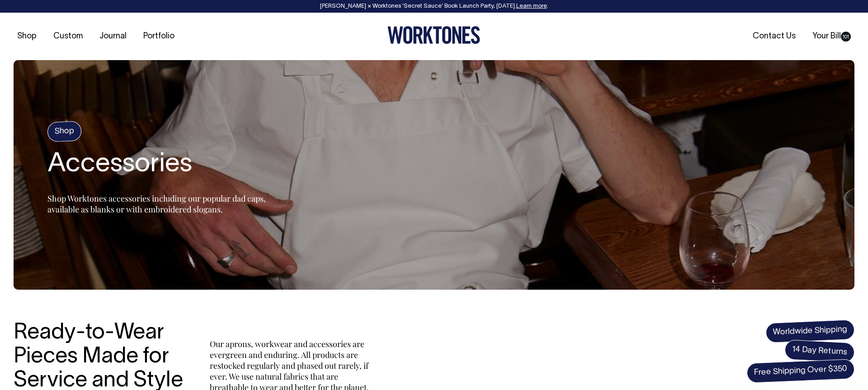  Describe the element at coordinates (810, 332) in the screenshot. I see `span: Worldwide Shipping` at that location.